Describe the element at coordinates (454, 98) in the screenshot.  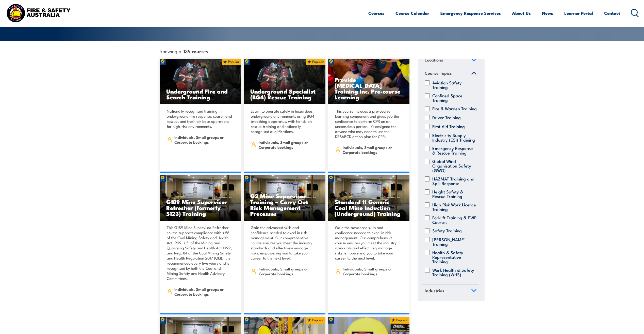
I see `label: Confined Space Training` at that location.